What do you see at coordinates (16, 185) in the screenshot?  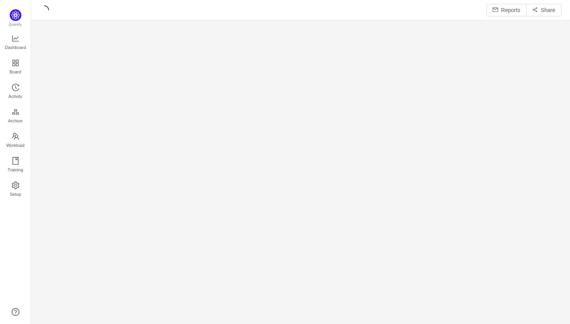 I see `i: icon: setting` at bounding box center [16, 185].